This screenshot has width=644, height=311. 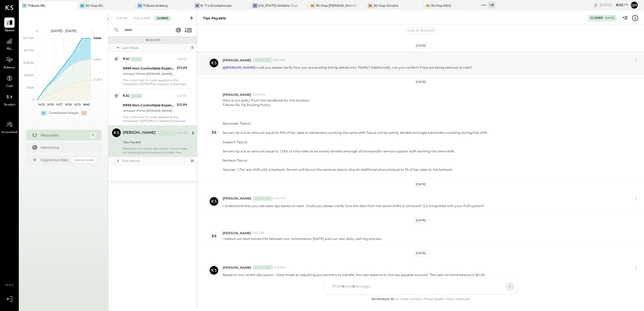 I want to click on div: Closed, so click(x=596, y=18).